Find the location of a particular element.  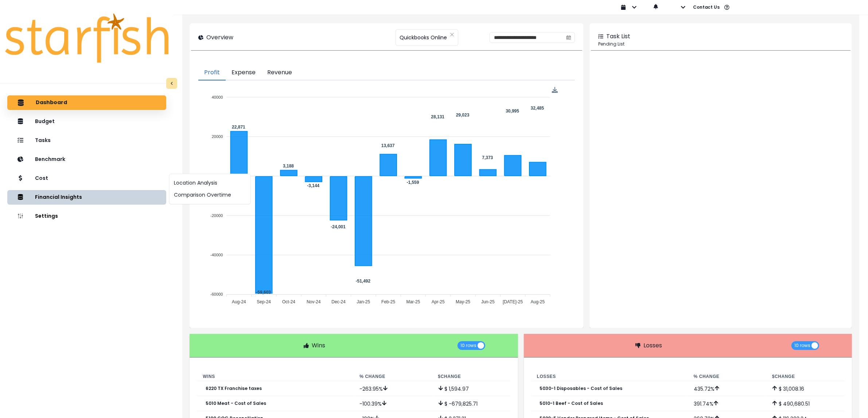

p: Tasks is located at coordinates (43, 140).